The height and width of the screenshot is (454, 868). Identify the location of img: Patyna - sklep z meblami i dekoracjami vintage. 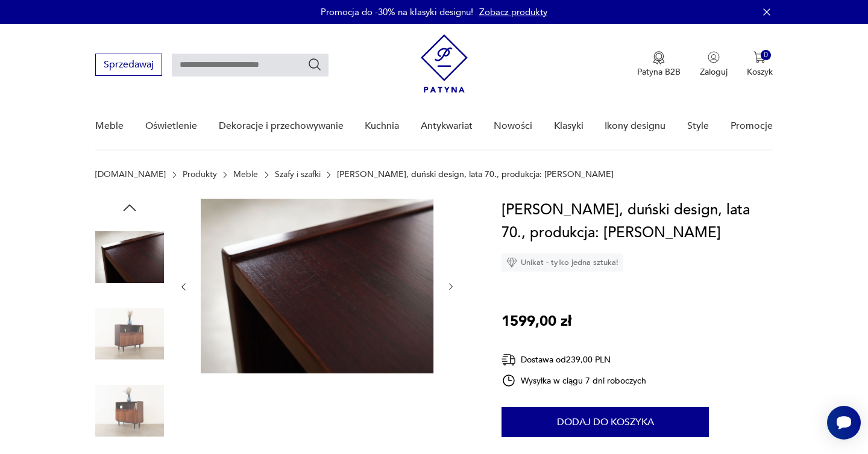
(445, 64).